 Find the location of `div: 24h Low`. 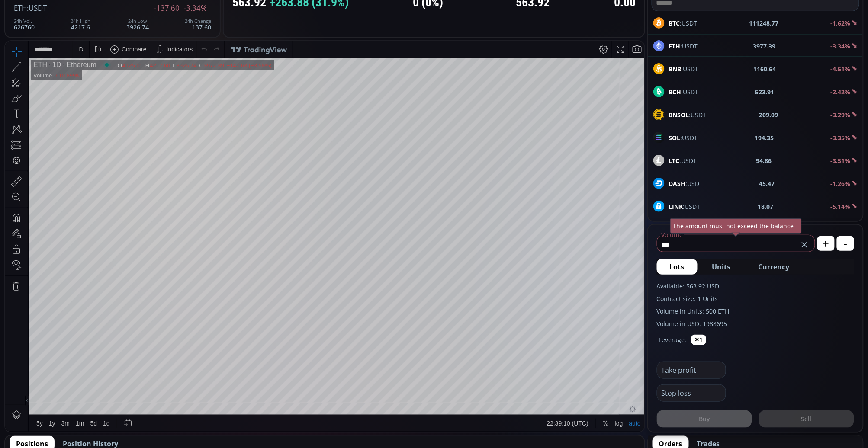

div: 24h Low is located at coordinates (137, 21).